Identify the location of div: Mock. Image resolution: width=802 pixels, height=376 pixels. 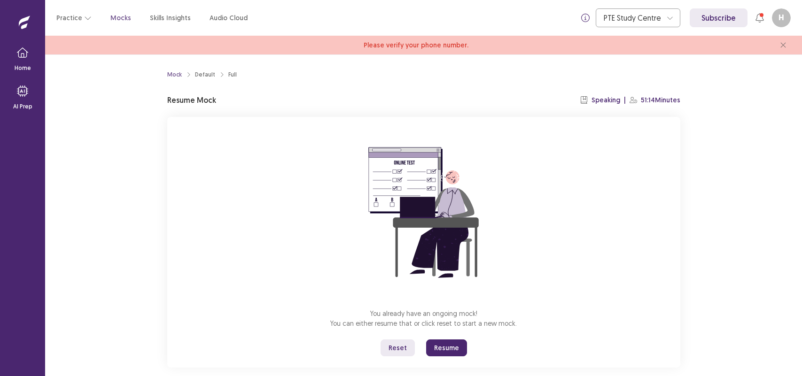
(174, 75).